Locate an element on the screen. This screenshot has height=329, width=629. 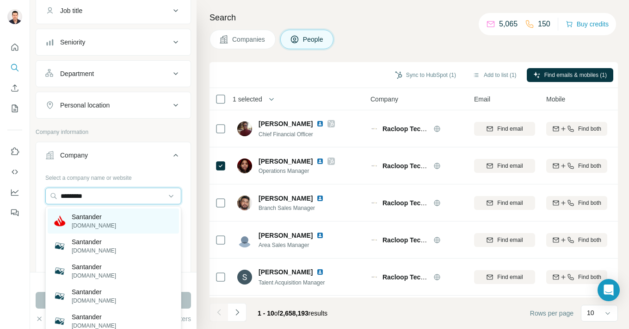
p: 10 is located at coordinates (591, 312).